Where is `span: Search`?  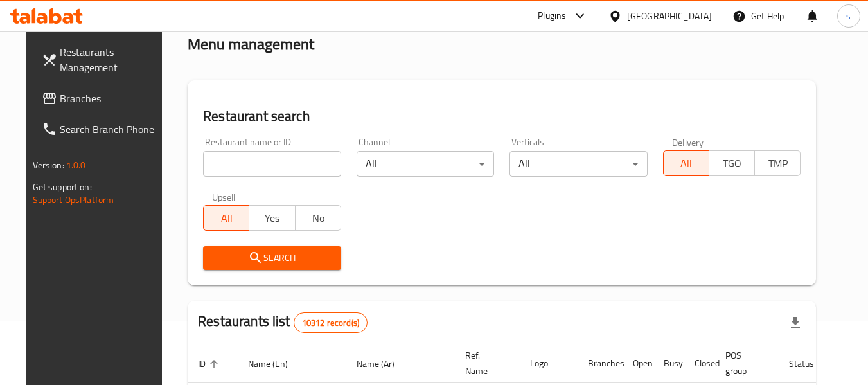 span: Search is located at coordinates (271, 257).